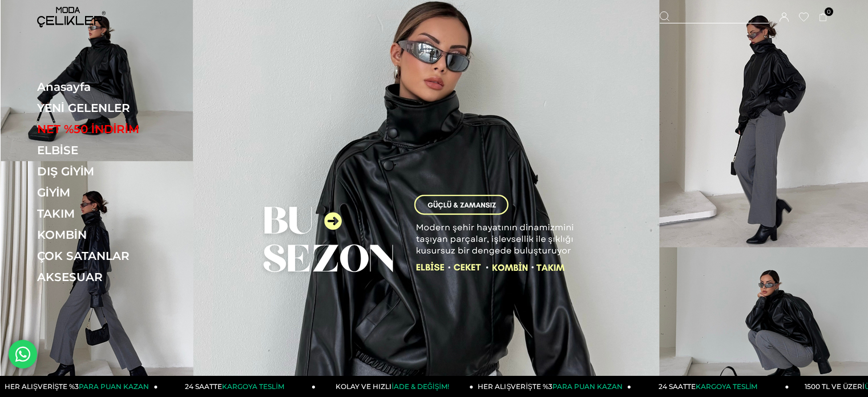  What do you see at coordinates (823, 17) in the screenshot?
I see `a: 0` at bounding box center [823, 17].